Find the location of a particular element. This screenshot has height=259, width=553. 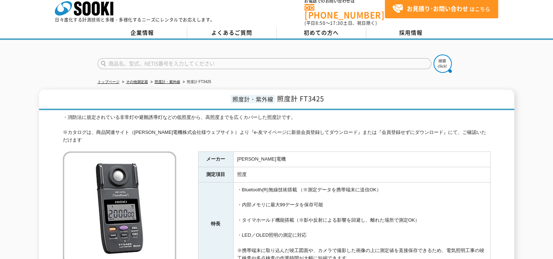

span: 照度計・紫外線 is located at coordinates (253, 99).